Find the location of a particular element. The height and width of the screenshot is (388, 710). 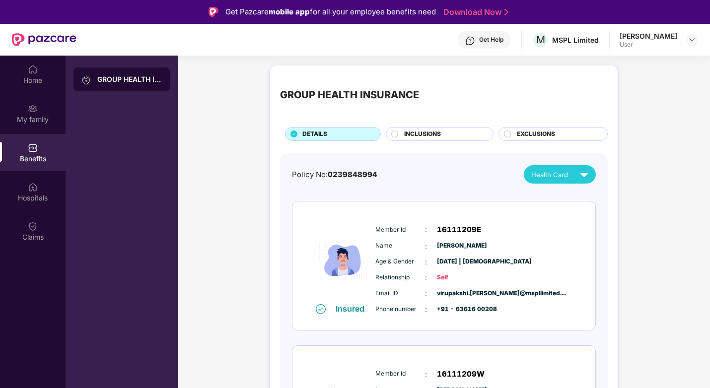

span: Self is located at coordinates (462, 278).